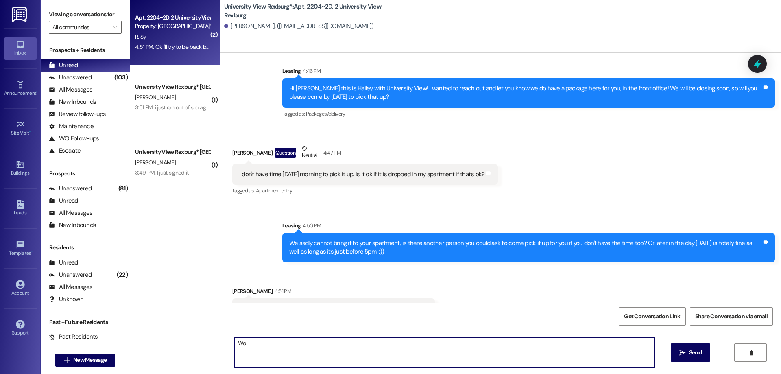 The image size is (781, 374). What do you see at coordinates (85, 247) in the screenshot?
I see `div: Residents` at bounding box center [85, 247].